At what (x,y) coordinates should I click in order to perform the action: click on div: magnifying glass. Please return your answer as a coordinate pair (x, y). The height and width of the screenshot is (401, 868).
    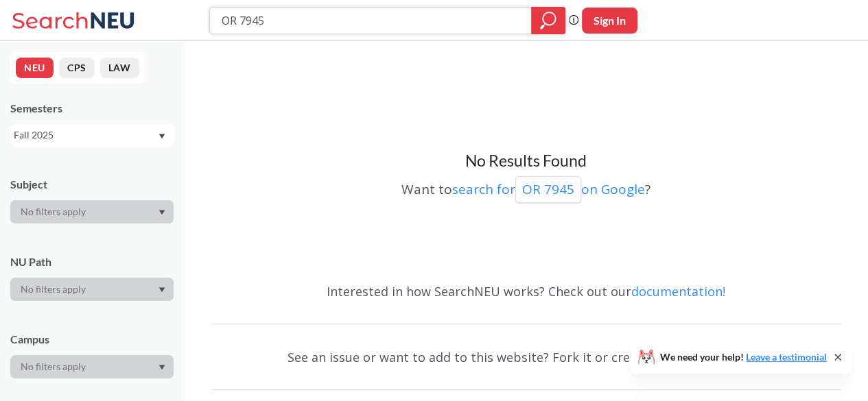
    Looking at the image, I should click on (548, 21).